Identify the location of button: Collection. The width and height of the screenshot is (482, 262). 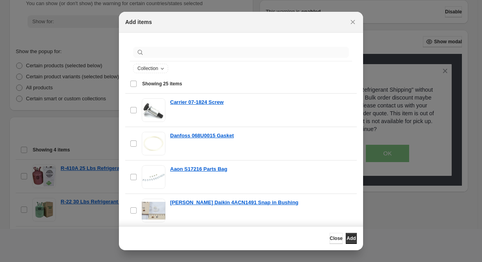
(150, 68).